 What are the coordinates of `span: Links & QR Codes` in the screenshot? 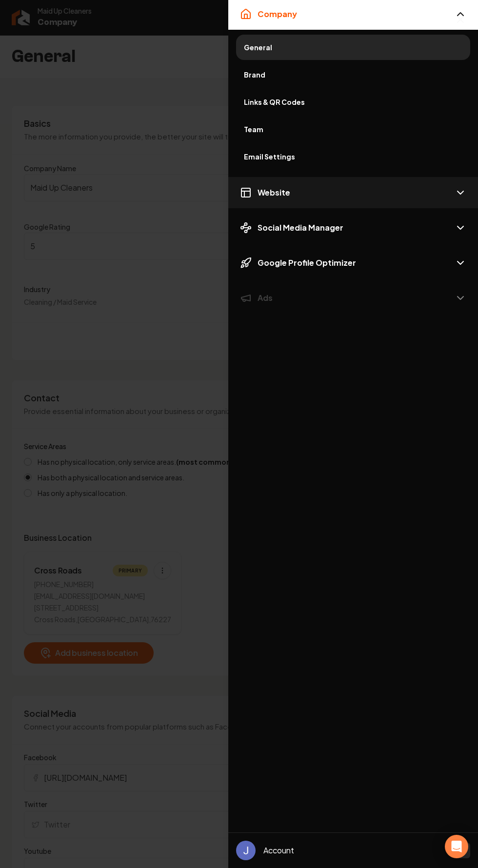 It's located at (353, 102).